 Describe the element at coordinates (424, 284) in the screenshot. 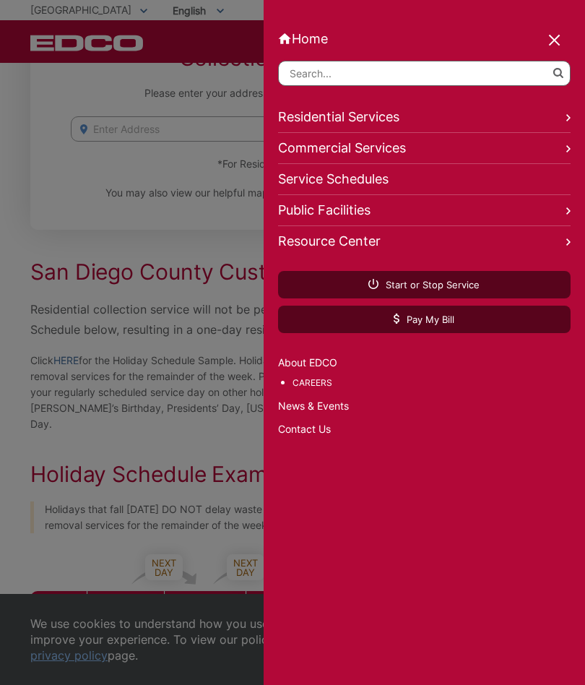

I see `span: Start or Stop Service` at that location.